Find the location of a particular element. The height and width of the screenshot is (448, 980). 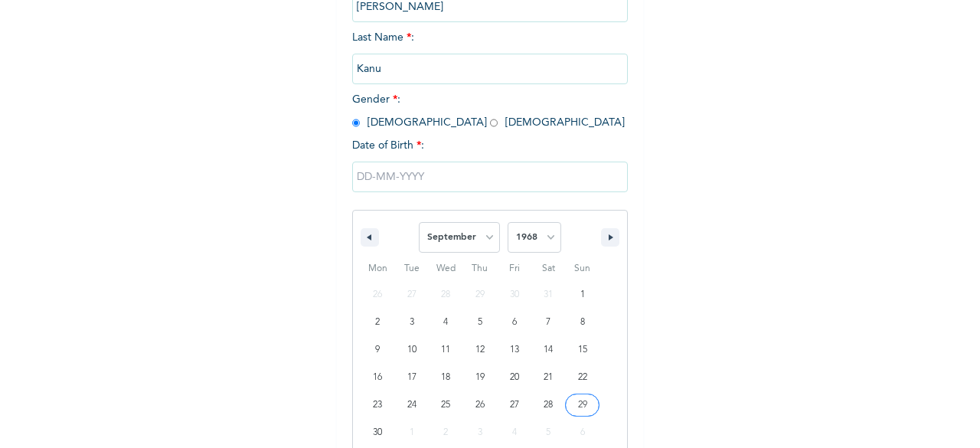

button: 17 is located at coordinates (412, 377).